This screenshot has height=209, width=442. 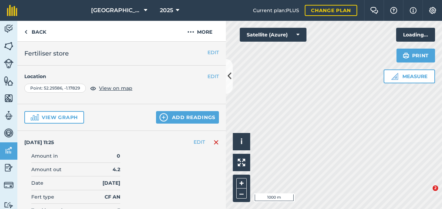 I want to click on a: Change plan, so click(x=331, y=10).